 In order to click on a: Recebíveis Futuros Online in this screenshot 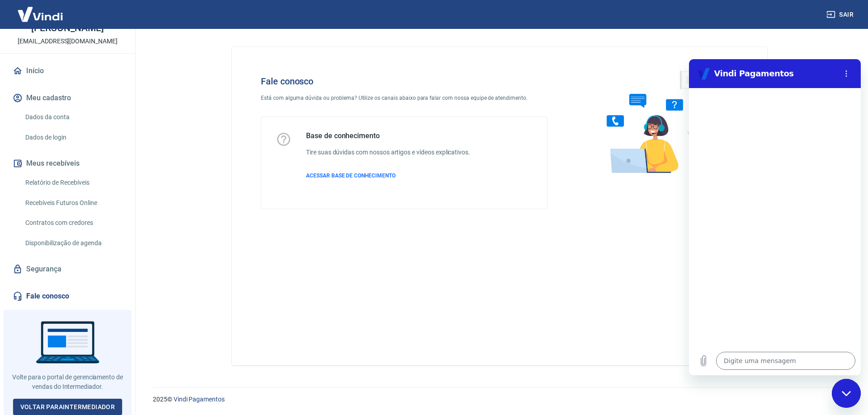, I will do `click(73, 203)`.